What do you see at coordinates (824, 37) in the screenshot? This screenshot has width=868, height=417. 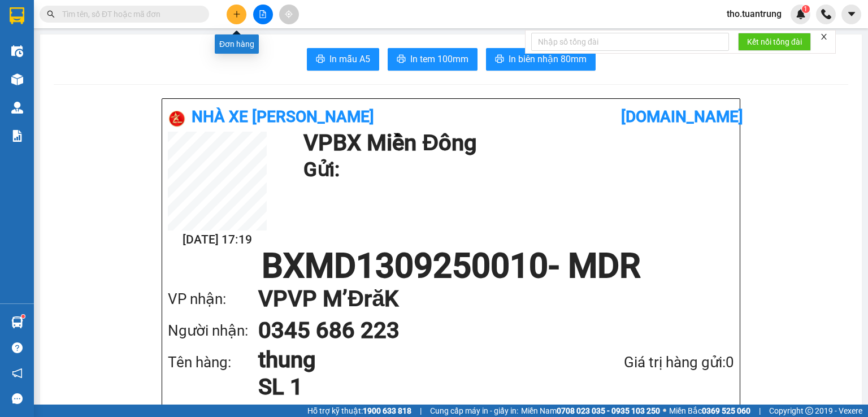 I see `span: close` at bounding box center [824, 37].